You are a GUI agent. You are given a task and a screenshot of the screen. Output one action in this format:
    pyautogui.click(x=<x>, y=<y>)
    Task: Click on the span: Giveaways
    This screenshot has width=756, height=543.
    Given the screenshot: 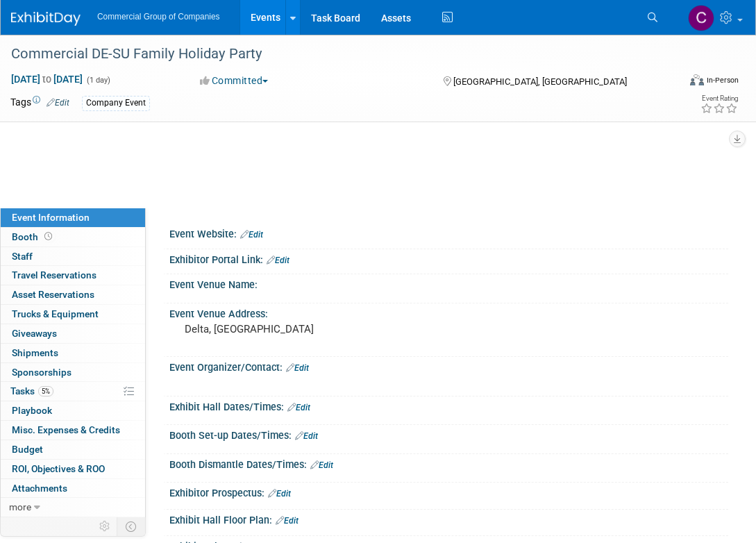 What is the action you would take?
    pyautogui.click(x=34, y=333)
    